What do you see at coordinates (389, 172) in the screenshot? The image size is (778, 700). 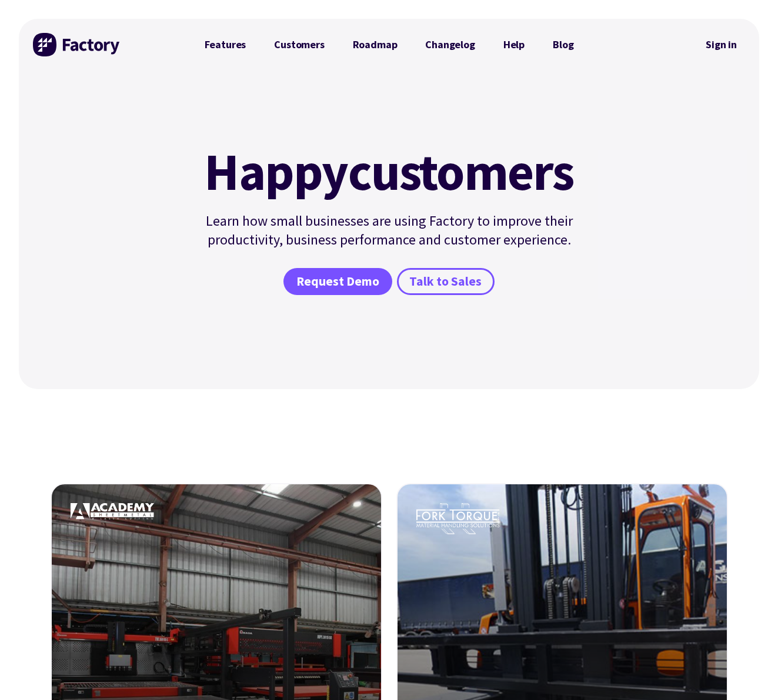 I see `h1: customers` at bounding box center [389, 172].